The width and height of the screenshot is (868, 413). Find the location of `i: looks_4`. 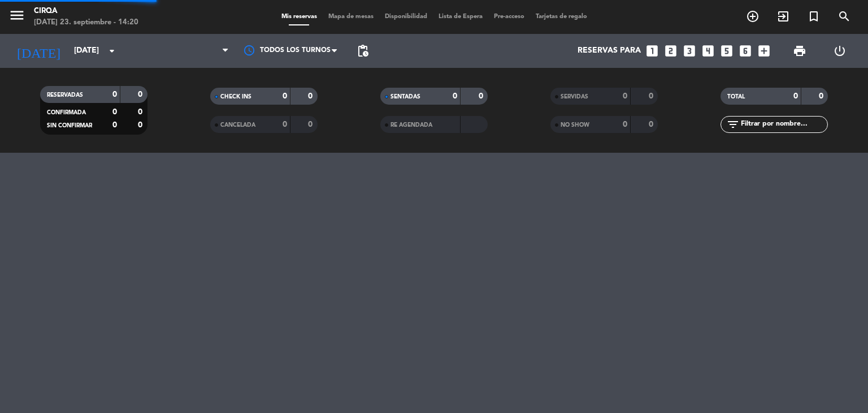

i: looks_4 is located at coordinates (708, 51).